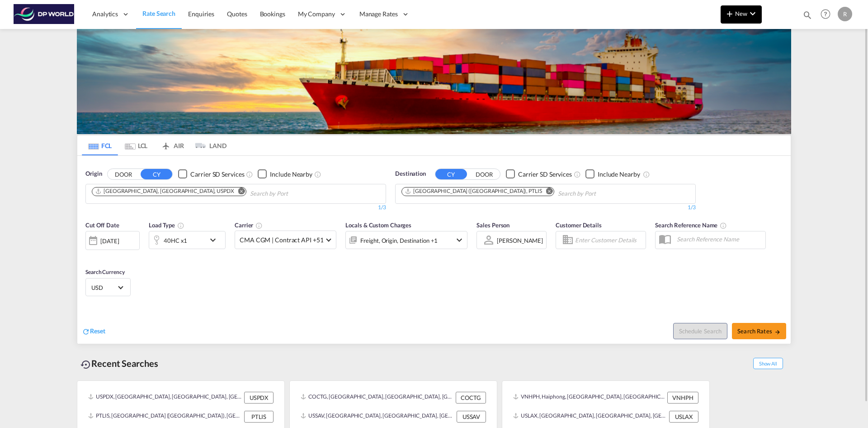 Image resolution: width=868 pixels, height=428 pixels. What do you see at coordinates (237, 14) in the screenshot?
I see `span: Quotes` at bounding box center [237, 14].